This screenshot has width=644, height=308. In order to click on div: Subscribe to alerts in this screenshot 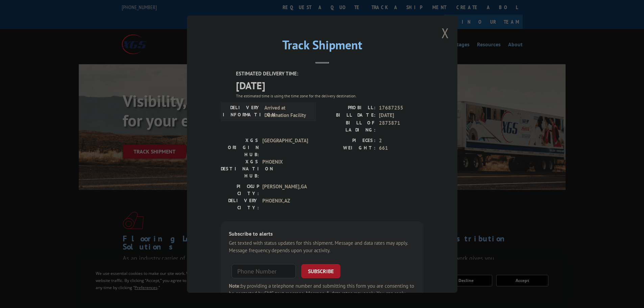, I will do `click(322, 234)`.